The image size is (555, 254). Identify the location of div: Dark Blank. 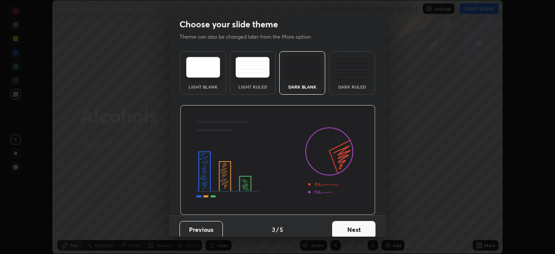
(302, 87).